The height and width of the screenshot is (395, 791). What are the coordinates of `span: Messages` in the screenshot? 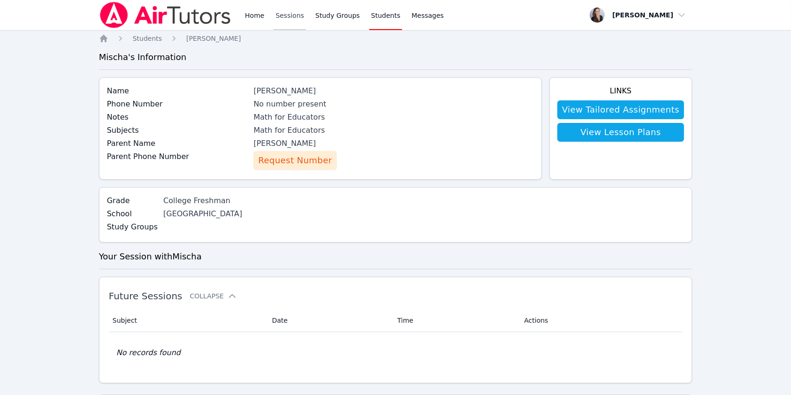 It's located at (427, 15).